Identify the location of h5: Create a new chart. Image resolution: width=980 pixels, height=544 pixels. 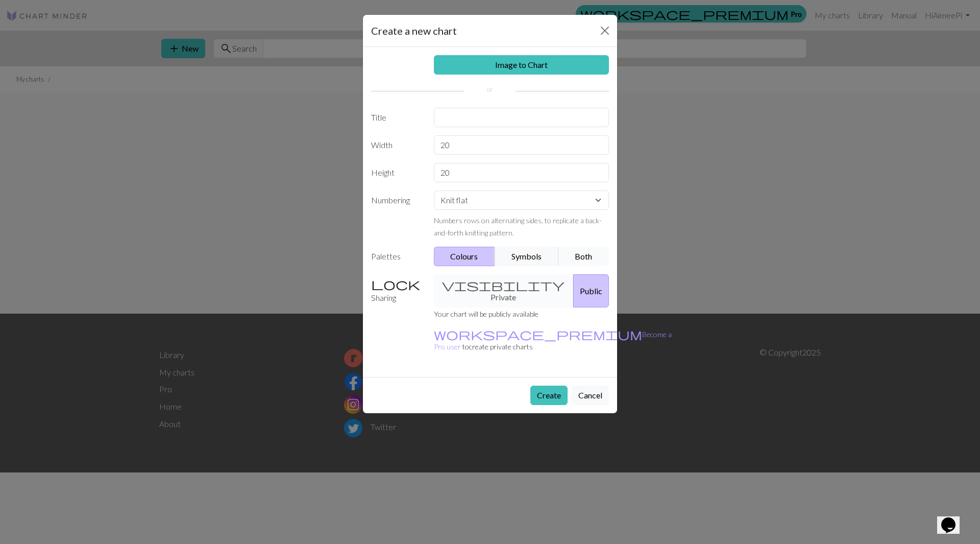
(414, 30).